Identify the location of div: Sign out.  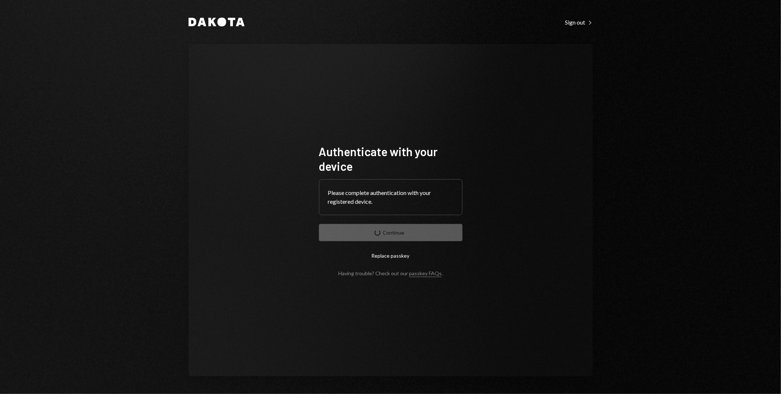
(579, 22).